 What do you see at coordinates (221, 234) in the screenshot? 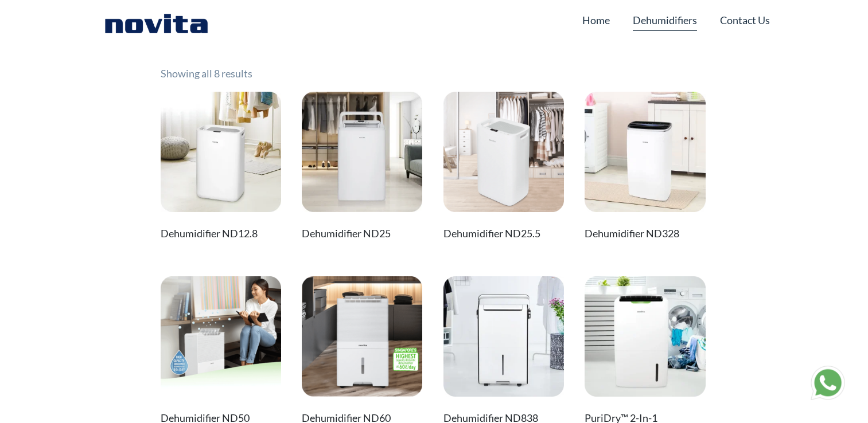
I see `h2: Dehumidifier ND12.8` at bounding box center [221, 234].